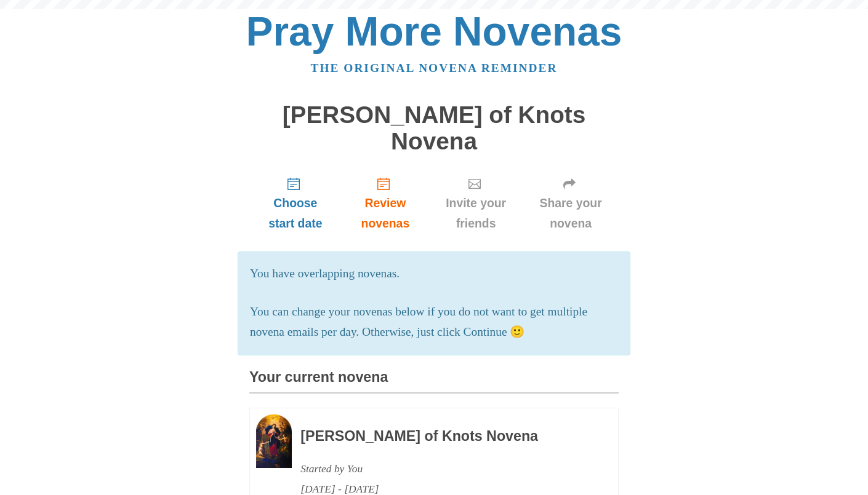 This screenshot has height=495, width=868. I want to click on p: You can change your novenas below if you do not want to get multiple novena emails per day. Other..., so click(434, 322).